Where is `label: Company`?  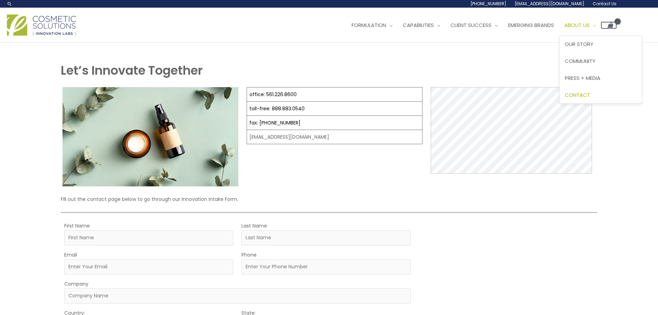
label: Company is located at coordinates (76, 284).